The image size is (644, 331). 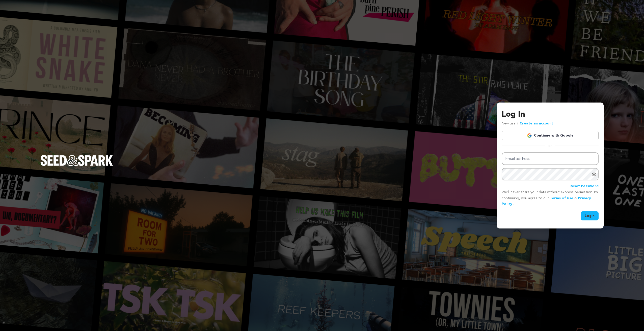 What do you see at coordinates (589, 216) in the screenshot?
I see `button: Login` at bounding box center [589, 216].